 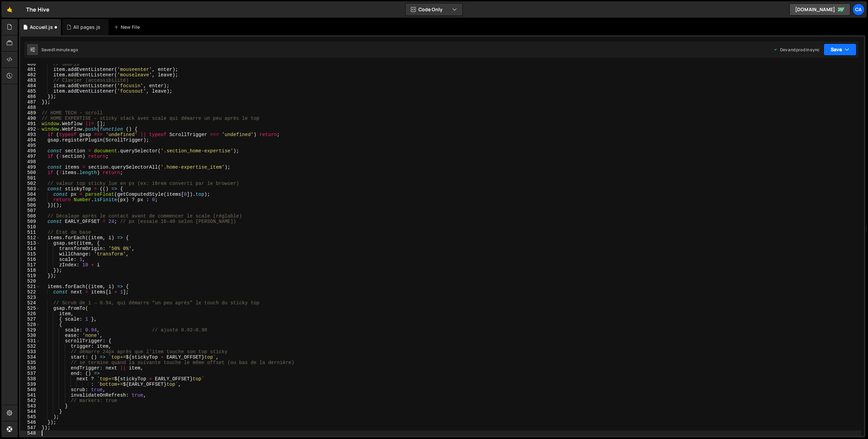 What do you see at coordinates (60, 49) in the screenshot?
I see `div: Saved` at bounding box center [60, 49].